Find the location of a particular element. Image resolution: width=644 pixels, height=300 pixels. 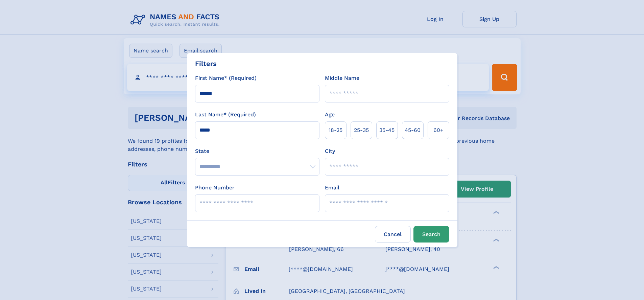

label: City is located at coordinates (330, 151).